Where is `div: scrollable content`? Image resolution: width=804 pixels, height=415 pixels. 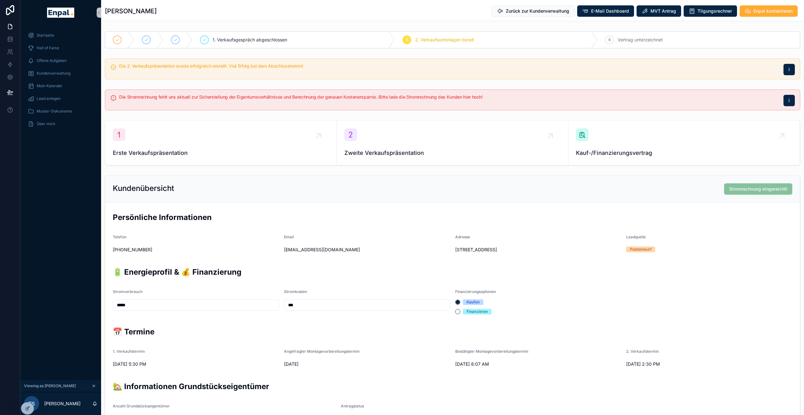
div: scrollable content is located at coordinates (61, 82).